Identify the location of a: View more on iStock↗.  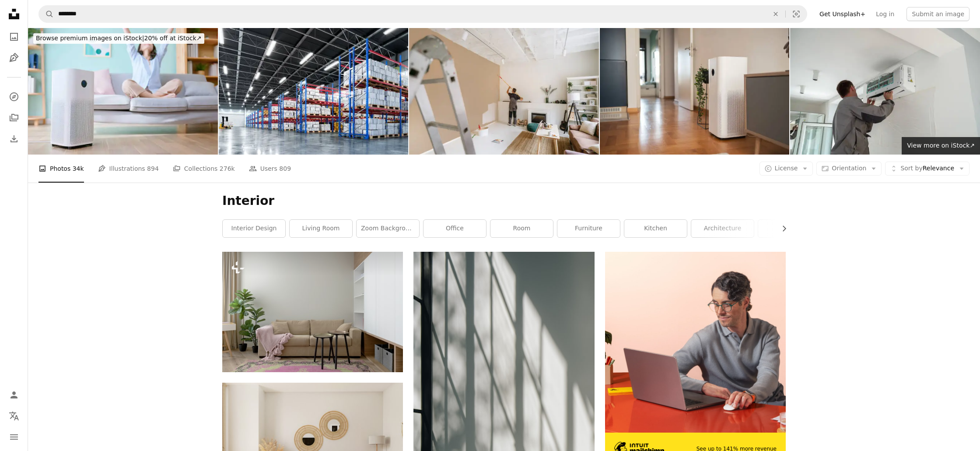
(940, 146).